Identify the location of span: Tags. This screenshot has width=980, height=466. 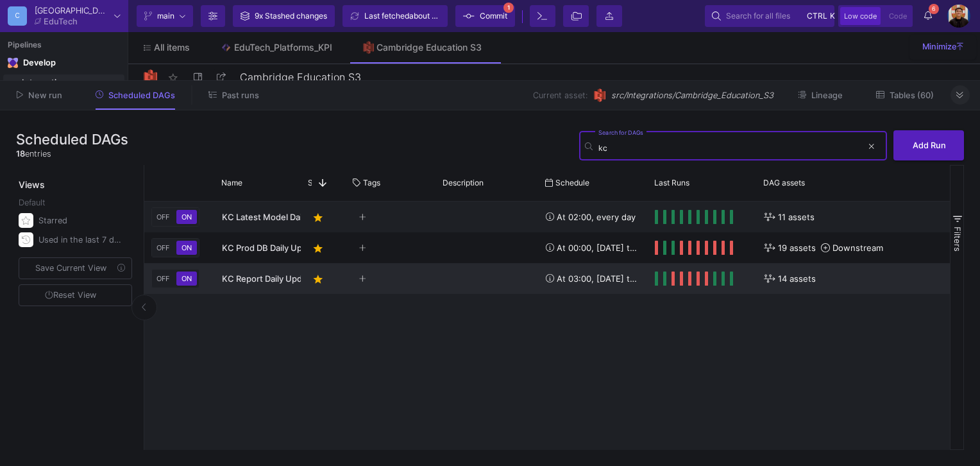
(371, 182).